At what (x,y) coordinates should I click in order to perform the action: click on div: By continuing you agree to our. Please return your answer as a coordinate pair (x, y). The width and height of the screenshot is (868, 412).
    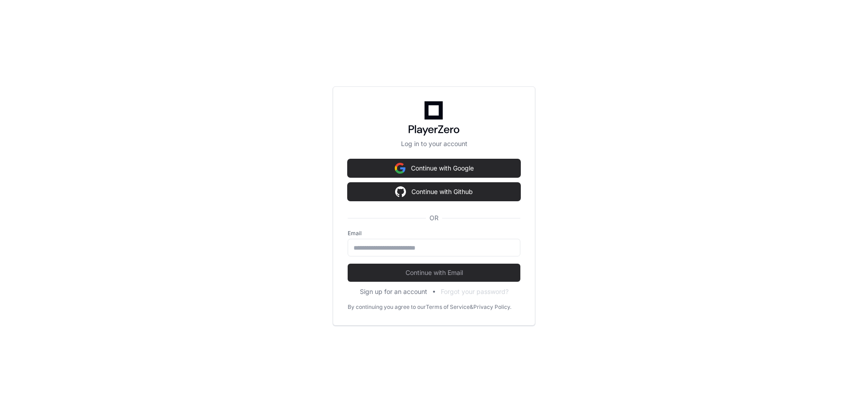
    Looking at the image, I should click on (386, 307).